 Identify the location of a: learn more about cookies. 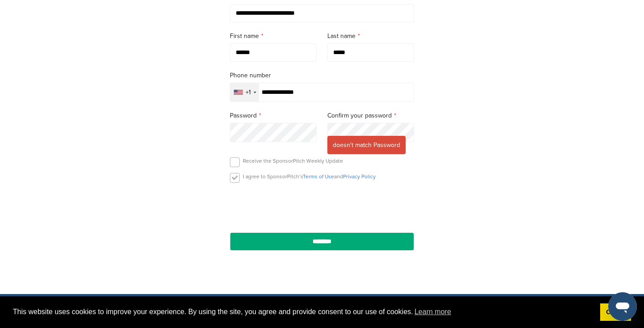
(433, 312).